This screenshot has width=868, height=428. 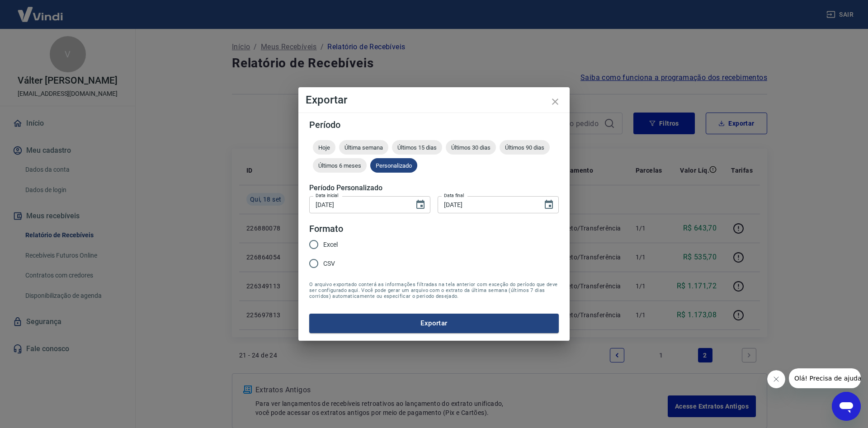 I want to click on span: Últimos 90 dias, so click(x=525, y=147).